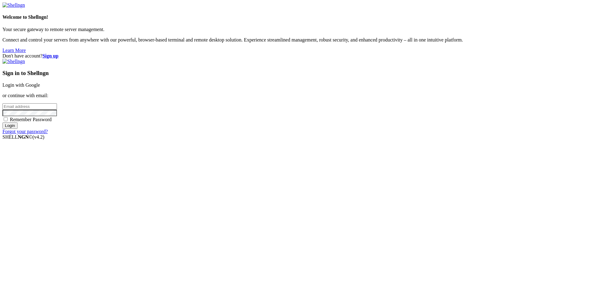  What do you see at coordinates (21, 85) in the screenshot?
I see `a: Login with Google` at bounding box center [21, 85].